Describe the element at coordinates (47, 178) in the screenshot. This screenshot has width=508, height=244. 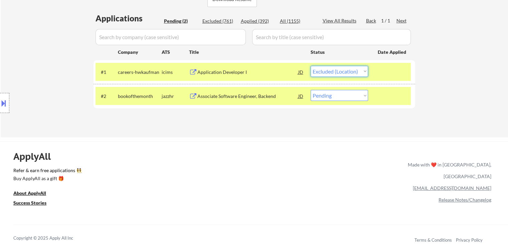
I see `div: Buy ApplyAll as a gift 🎁` at that location.